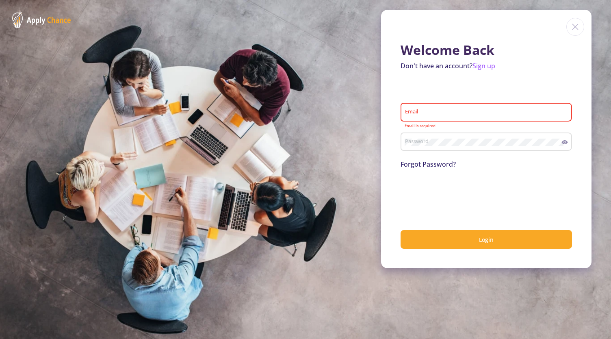  Describe the element at coordinates (486, 239) in the screenshot. I see `span: Login` at that location.